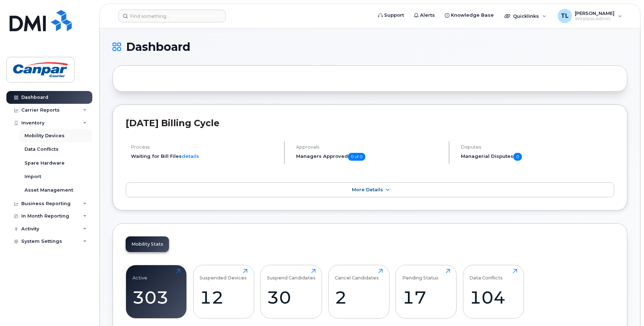 The width and height of the screenshot is (644, 326). Describe the element at coordinates (156, 297) in the screenshot. I see `div: 303` at that location.